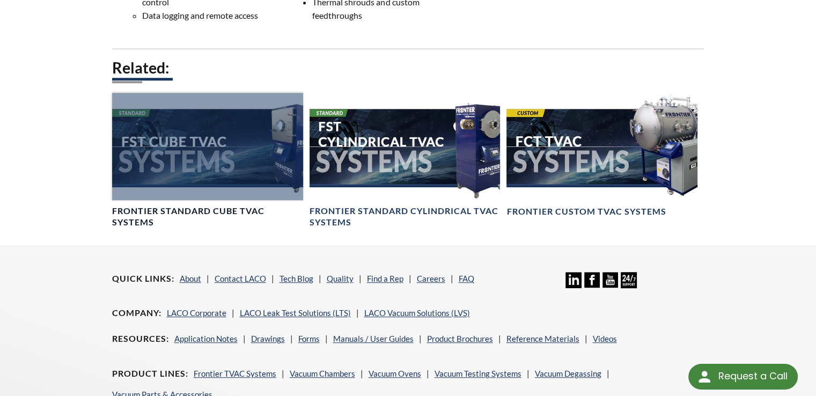 This screenshot has width=816, height=396. Describe the element at coordinates (295, 313) in the screenshot. I see `a: LACO Leak Test Solutions (LTS)` at that location.